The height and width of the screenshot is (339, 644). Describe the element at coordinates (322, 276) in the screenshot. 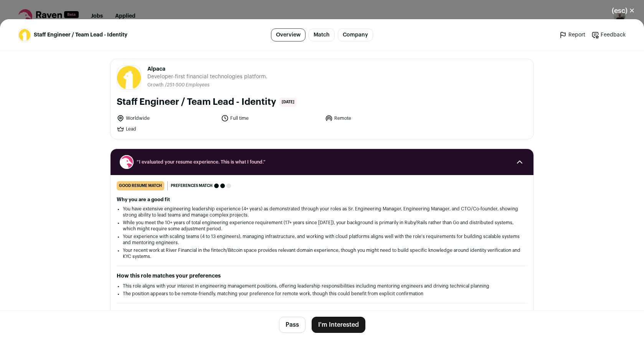

I see `h2: How this role matches your preferences` at that location.